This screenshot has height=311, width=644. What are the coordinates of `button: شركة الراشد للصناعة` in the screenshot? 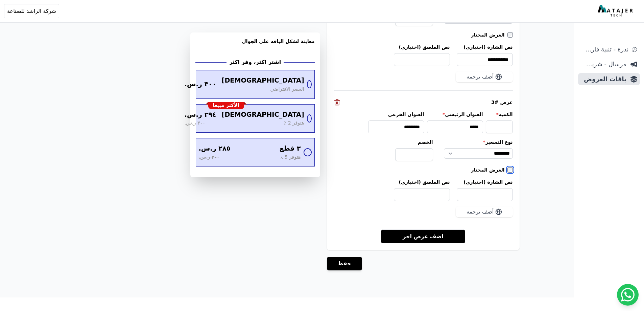 It's located at (32, 11).